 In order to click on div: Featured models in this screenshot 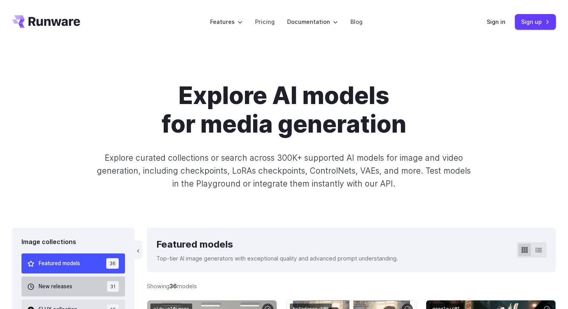, I will do `click(277, 244)`.